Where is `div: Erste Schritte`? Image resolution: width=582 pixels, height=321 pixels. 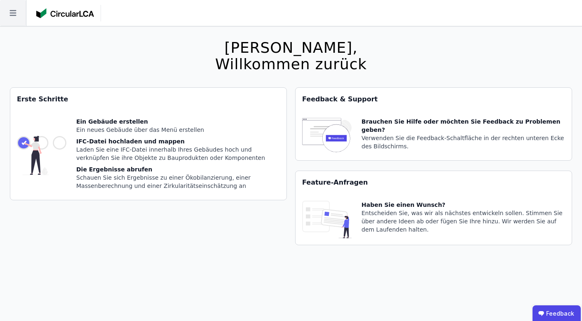
div: Erste Schritte is located at coordinates (149, 99).